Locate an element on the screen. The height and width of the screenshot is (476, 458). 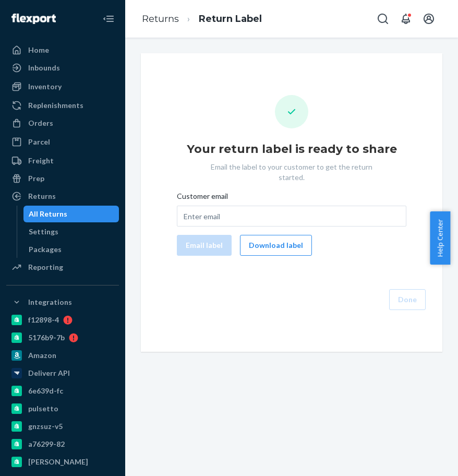
div: Freight is located at coordinates (41, 161).